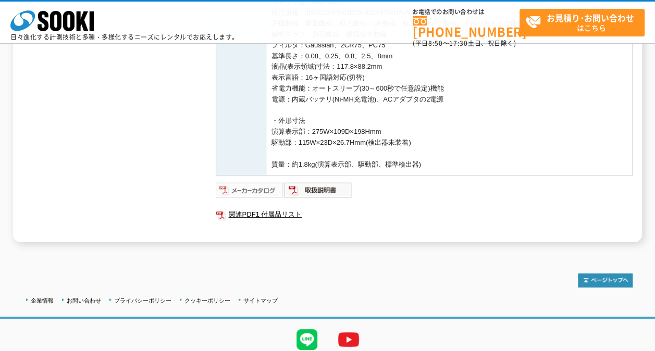  What do you see at coordinates (125, 37) in the screenshot?
I see `p: 日々進化する計測技術と多種・多様化するニーズにレンタルでお応えします。` at bounding box center [125, 37].